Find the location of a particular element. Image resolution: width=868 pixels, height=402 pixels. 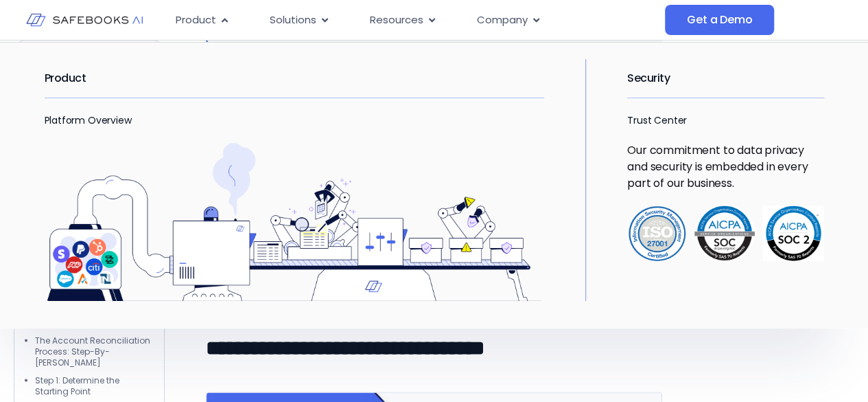

span: Product is located at coordinates (195, 20).